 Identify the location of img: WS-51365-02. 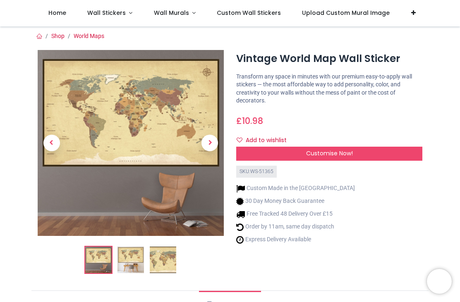
(131, 260).